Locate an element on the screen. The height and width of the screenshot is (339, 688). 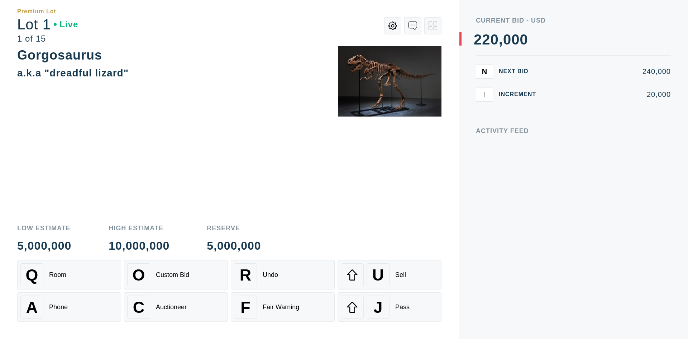
span: Q is located at coordinates (32, 275).